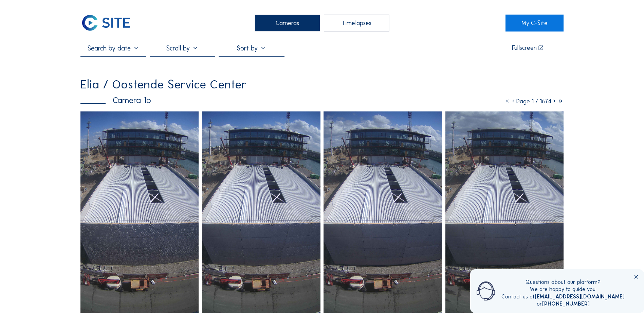 Image resolution: width=644 pixels, height=313 pixels. What do you see at coordinates (287, 23) in the screenshot?
I see `div: Cameras` at bounding box center [287, 23].